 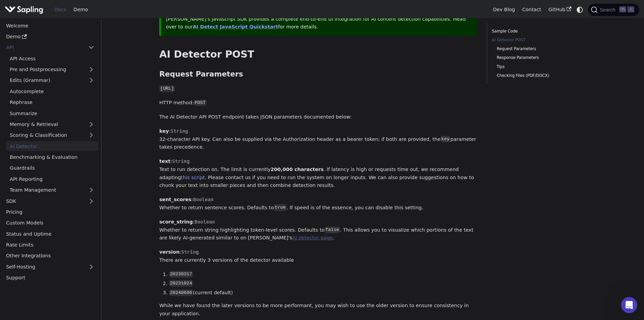 I want to click on a: Welcome, so click(x=50, y=25).